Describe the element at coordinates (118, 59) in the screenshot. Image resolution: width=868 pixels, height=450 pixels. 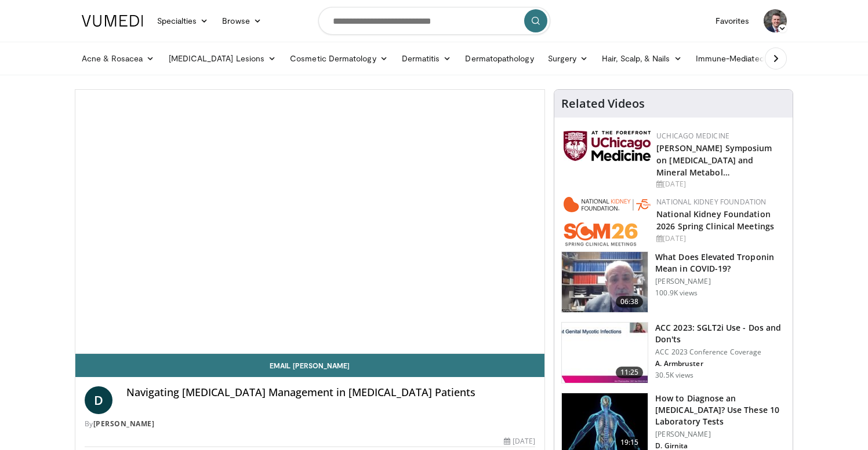
I see `a: Acne & Rosacea` at that location.